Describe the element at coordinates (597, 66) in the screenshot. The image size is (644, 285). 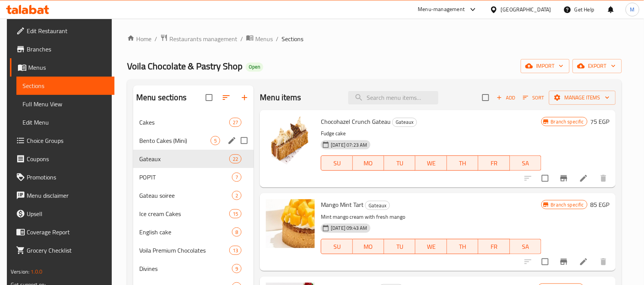
I see `span: export` at that location.